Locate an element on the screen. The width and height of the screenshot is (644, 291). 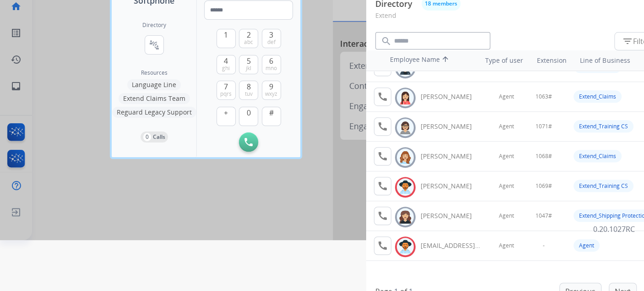
button: 8tuv is located at coordinates (249, 90).